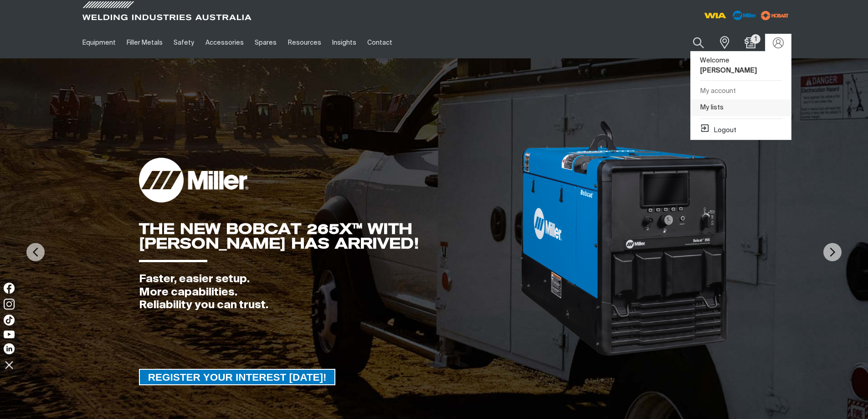  What do you see at coordinates (741, 91) in the screenshot?
I see `a: My account` at bounding box center [741, 91].